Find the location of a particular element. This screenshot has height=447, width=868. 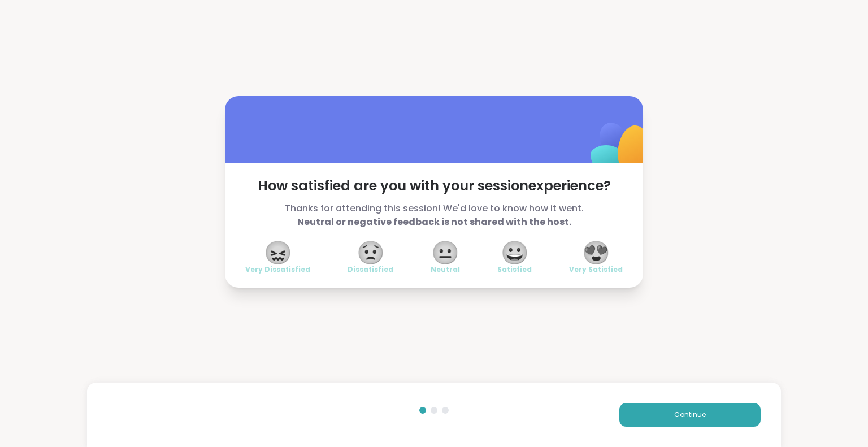

img: ShareWell Logomark is located at coordinates (620, 149).